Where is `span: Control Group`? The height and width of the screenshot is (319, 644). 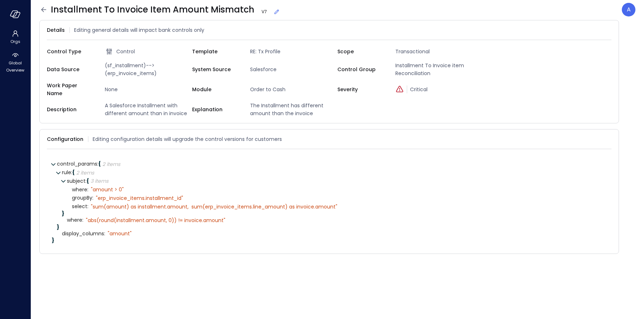
span: Control Group is located at coordinates (361, 70).